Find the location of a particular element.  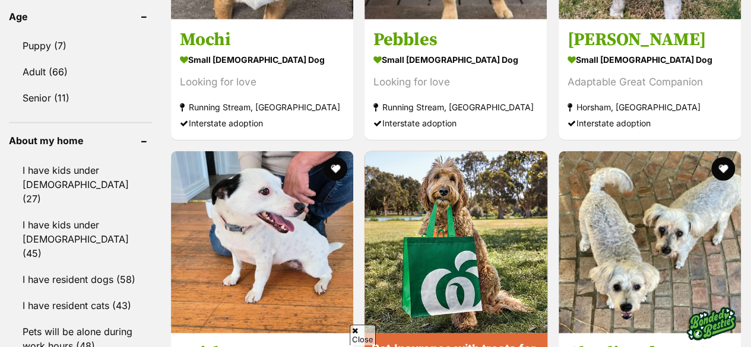

a: I have resident dogs (58) is located at coordinates (80, 280).